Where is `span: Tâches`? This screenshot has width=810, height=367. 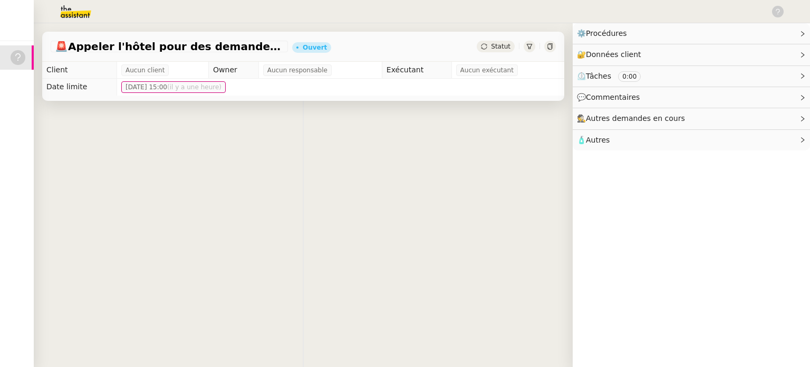 span: Tâches is located at coordinates (599, 76).